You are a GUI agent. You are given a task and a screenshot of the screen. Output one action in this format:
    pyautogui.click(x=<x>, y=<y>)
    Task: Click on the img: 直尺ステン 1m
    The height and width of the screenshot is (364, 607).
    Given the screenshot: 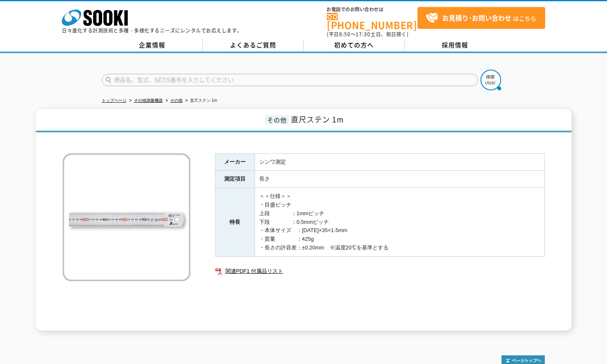 What is the action you would take?
    pyautogui.click(x=127, y=217)
    